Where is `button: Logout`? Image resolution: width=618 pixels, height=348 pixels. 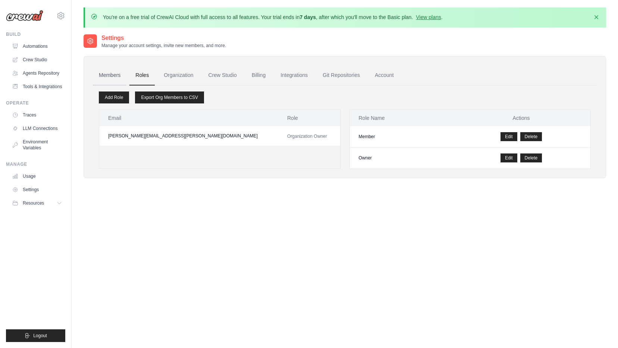 button: Logout is located at coordinates (35, 335).